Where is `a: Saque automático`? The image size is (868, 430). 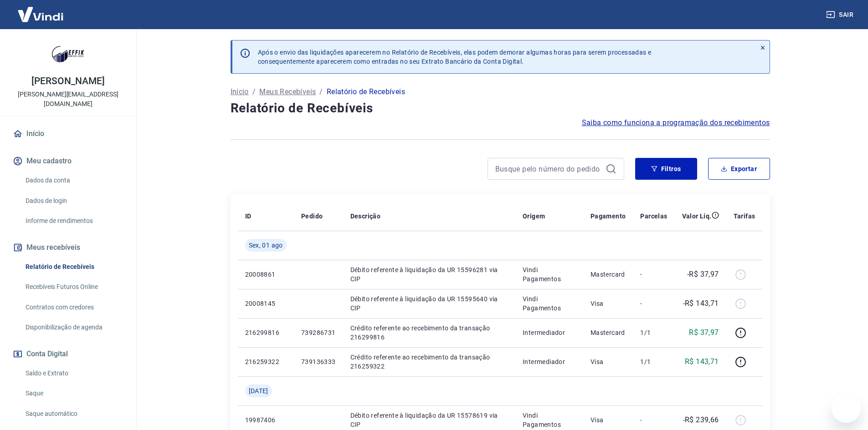 a: Saque automático is located at coordinates (73, 414).